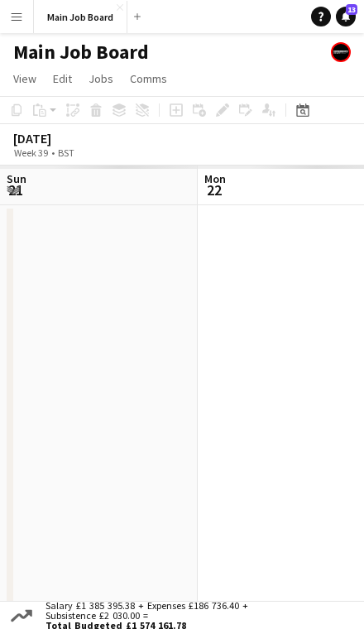  Describe the element at coordinates (341, 52) in the screenshot. I see `app-user-avatar: experience staff` at that location.